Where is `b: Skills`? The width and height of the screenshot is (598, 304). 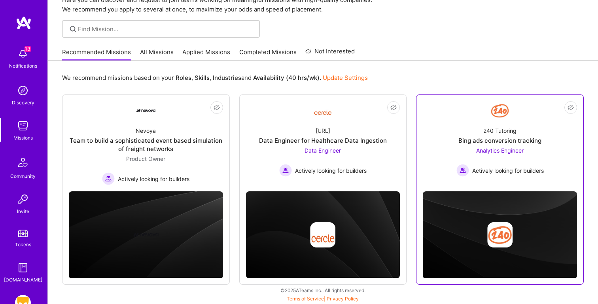 b: Skills is located at coordinates (202, 78).